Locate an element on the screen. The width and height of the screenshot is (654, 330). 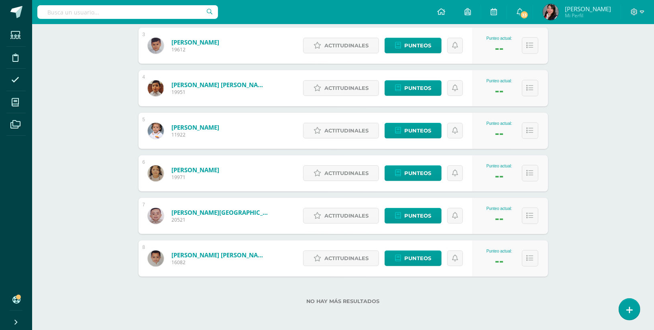
span: Mi Perfil is located at coordinates (588, 15).